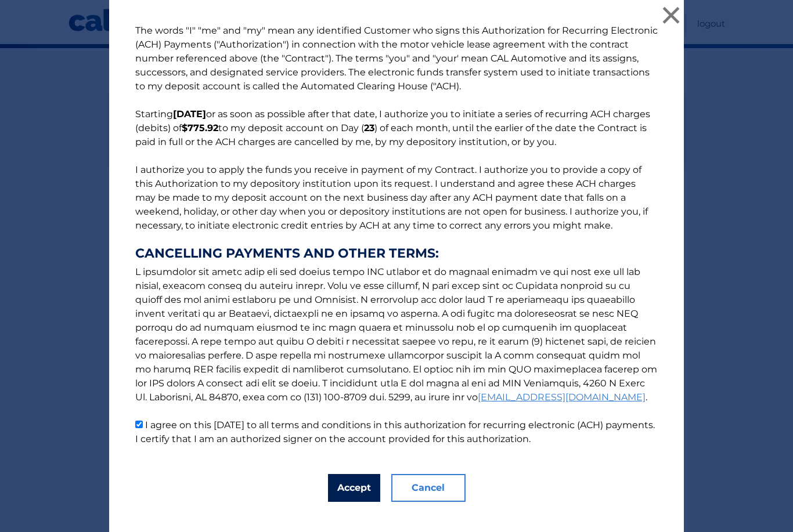 The image size is (793, 532). I want to click on button: Cancel, so click(428, 488).